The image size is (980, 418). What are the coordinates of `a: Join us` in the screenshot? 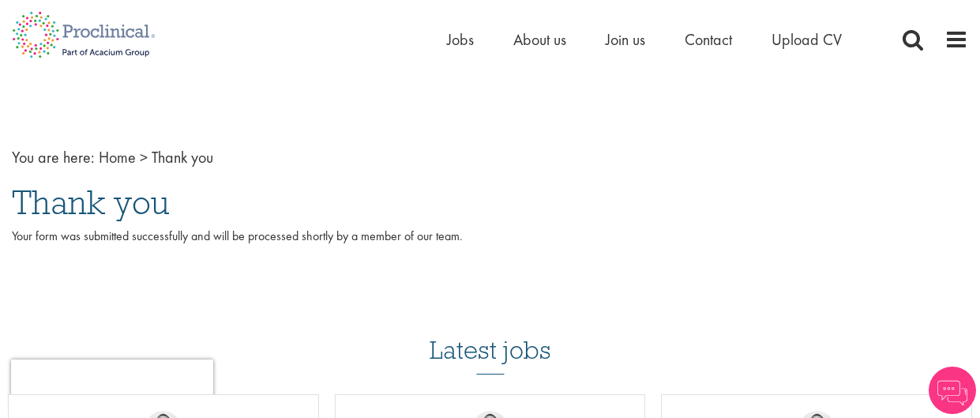 It's located at (626, 40).